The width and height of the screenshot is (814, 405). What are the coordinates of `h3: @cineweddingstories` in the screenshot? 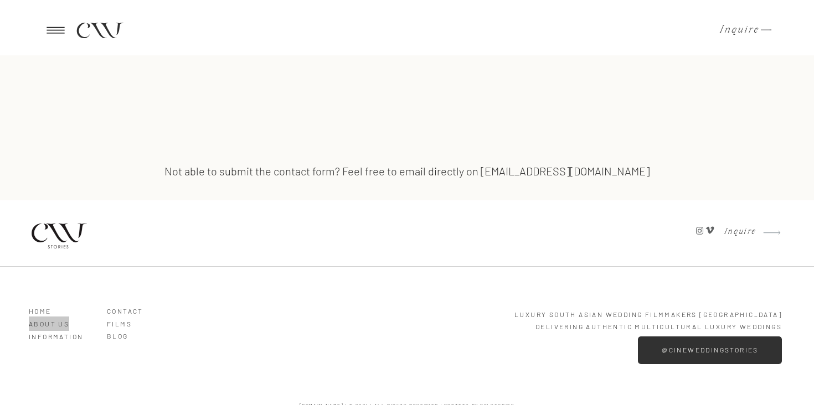 It's located at (710, 350).